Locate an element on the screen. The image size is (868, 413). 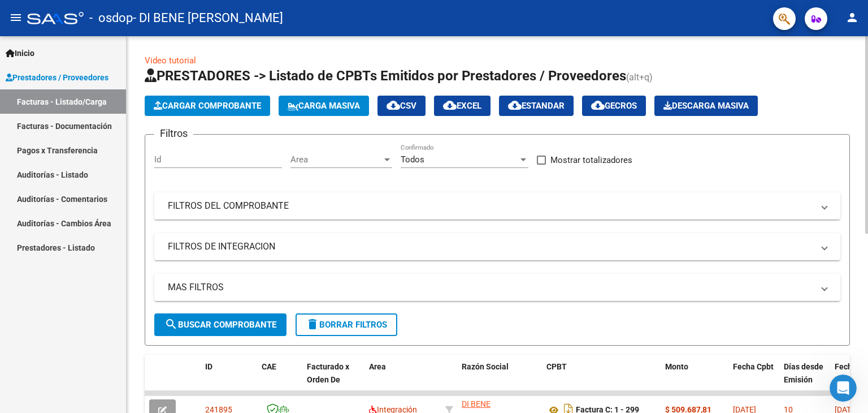
mat-expansion-panel-header: FILTROS DEL COMPROBANTE is located at coordinates (497, 206).